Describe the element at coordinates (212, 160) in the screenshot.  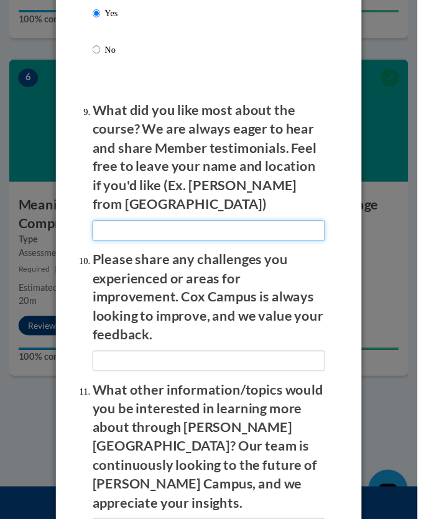
I see `p: What did you like most about the course? We are always eager to hear and share Member testimonial...` at that location.